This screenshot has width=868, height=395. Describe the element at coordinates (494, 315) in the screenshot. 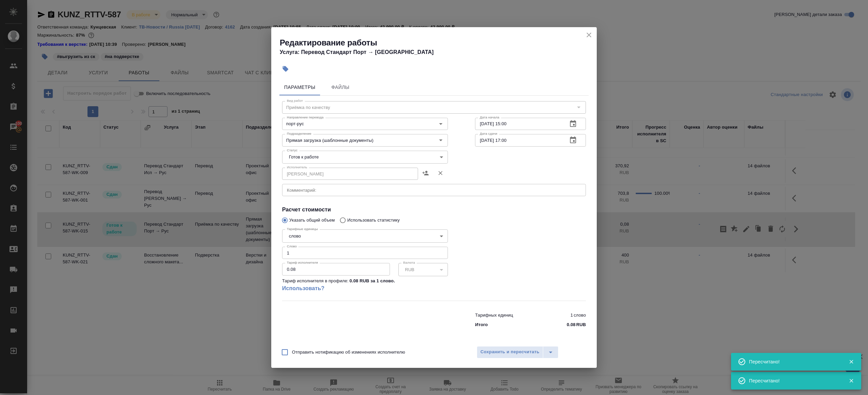

I see `p: Тарифных единиц` at that location.